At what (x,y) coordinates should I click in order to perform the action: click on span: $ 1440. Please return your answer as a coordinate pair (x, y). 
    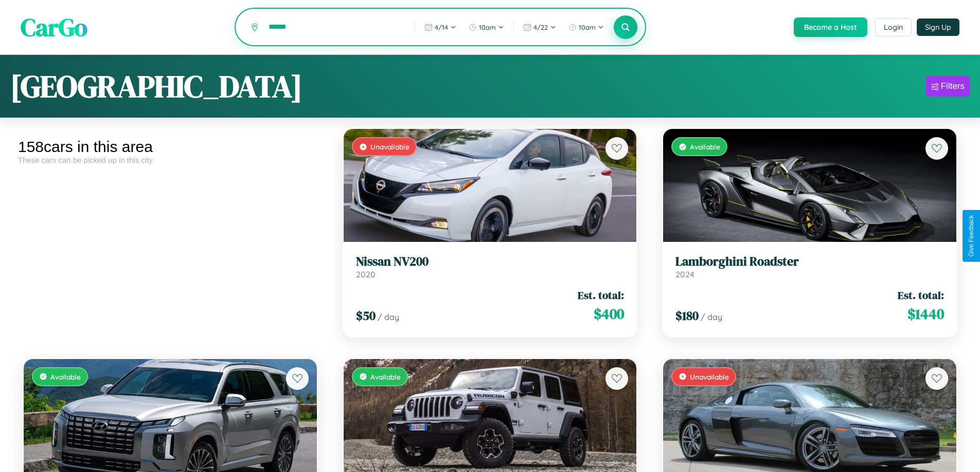
    Looking at the image, I should click on (925, 314).